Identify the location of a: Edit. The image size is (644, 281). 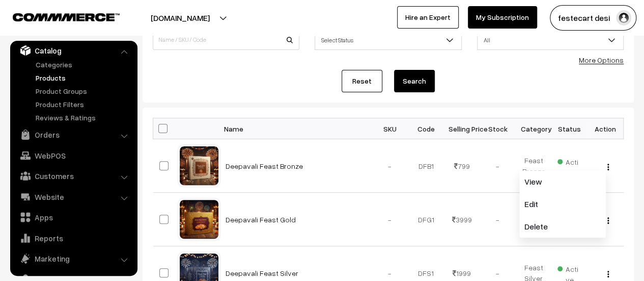
(563, 204).